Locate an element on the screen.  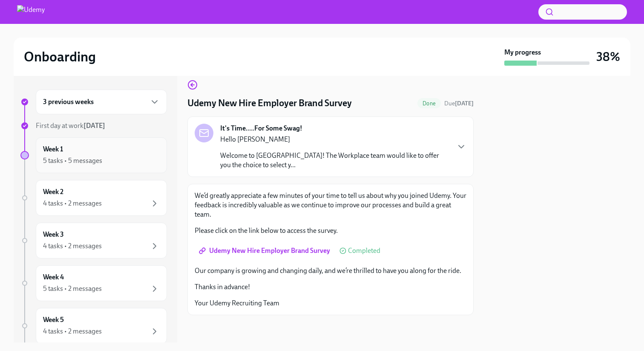
span: Done is located at coordinates (429, 103).